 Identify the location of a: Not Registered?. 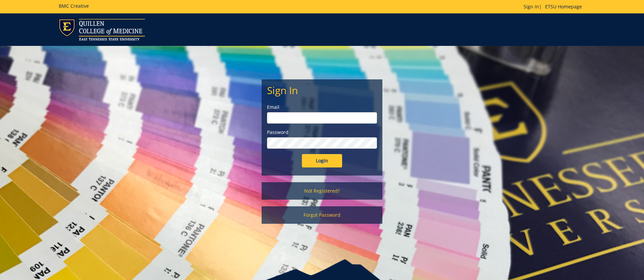
(322, 191).